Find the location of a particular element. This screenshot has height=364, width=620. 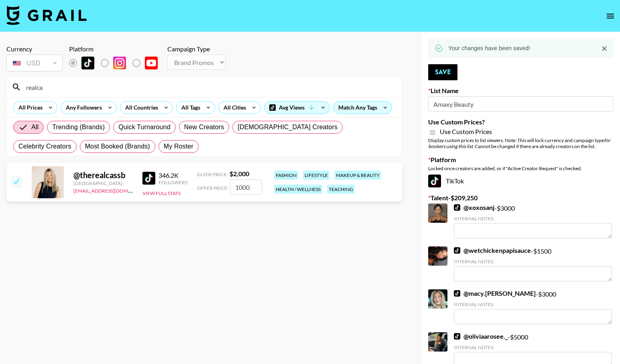

div: All Prices is located at coordinates (29, 108).